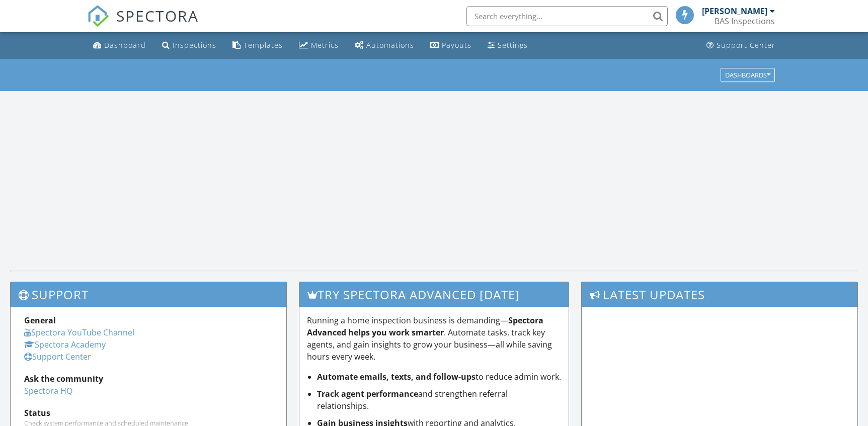  What do you see at coordinates (158, 16) in the screenshot?
I see `span: SPECTORA` at bounding box center [158, 16].